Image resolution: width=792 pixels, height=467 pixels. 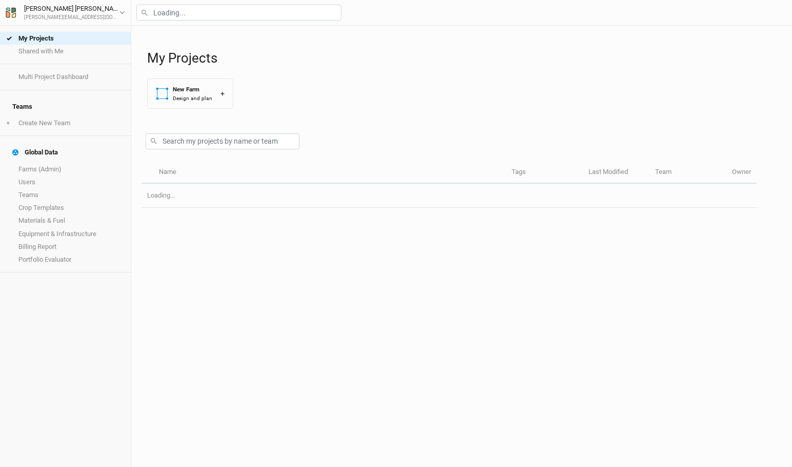 What do you see at coordinates (192, 89) in the screenshot?
I see `div: New Farm` at bounding box center [192, 89].